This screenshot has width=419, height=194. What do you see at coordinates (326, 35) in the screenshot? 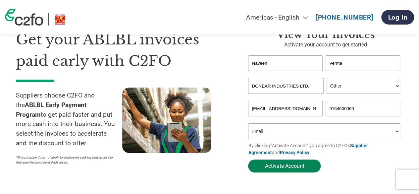
I see `h3: View Your Invoices` at bounding box center [326, 35].